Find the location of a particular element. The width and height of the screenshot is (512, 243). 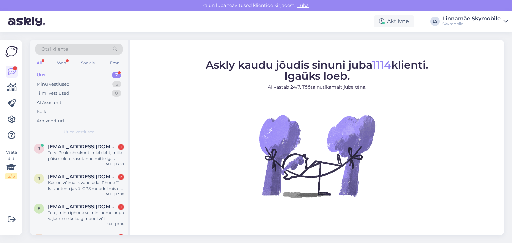

span: Askly kaudu jõudis sinuni juba klienti. Igaüks loeb. is located at coordinates (317, 70).